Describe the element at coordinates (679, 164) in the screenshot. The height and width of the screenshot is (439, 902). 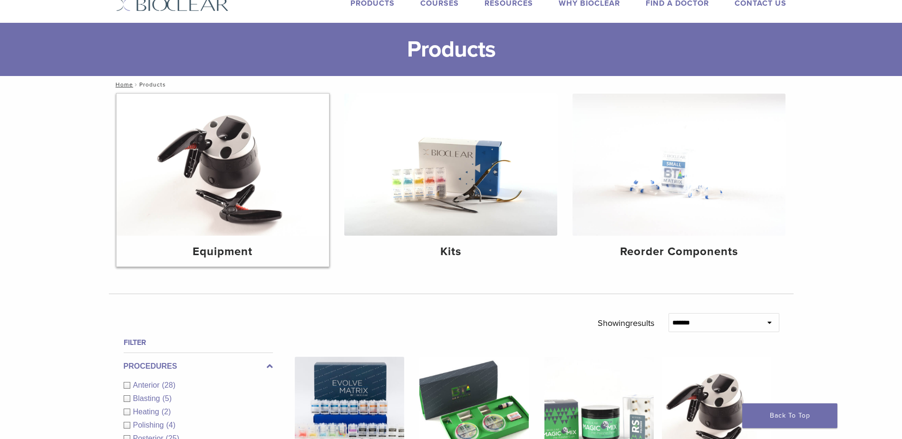
I see `img: Reorder Components` at that location.